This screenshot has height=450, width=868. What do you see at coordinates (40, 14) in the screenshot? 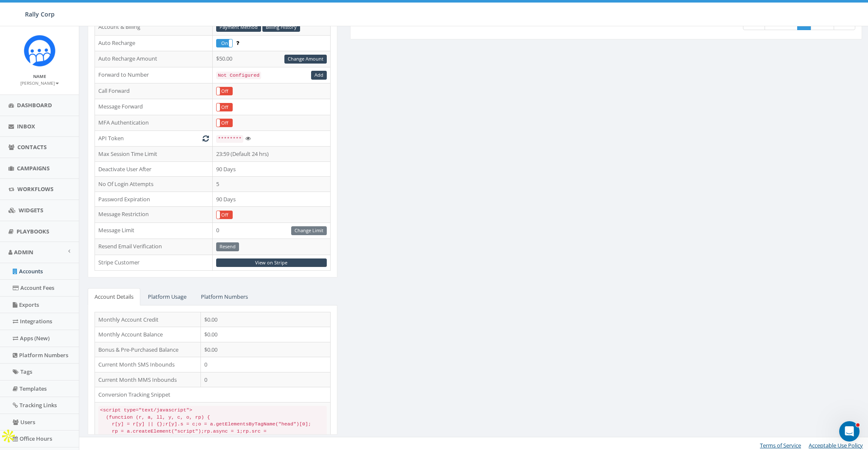
I see `span: Rally Corp` at bounding box center [40, 14].